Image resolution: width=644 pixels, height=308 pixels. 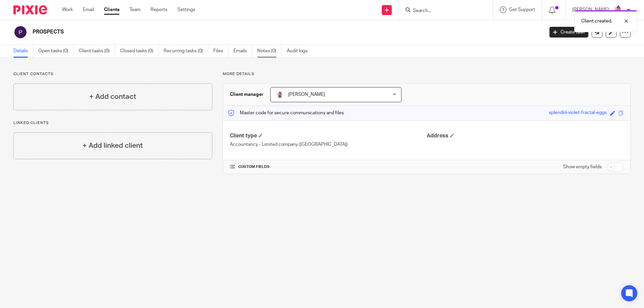 I want to click on p: More details, so click(x=427, y=74).